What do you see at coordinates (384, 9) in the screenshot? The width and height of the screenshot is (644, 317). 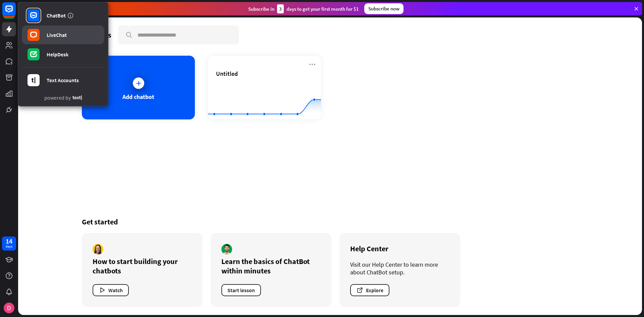 I see `div: Subscribe now` at bounding box center [384, 9].